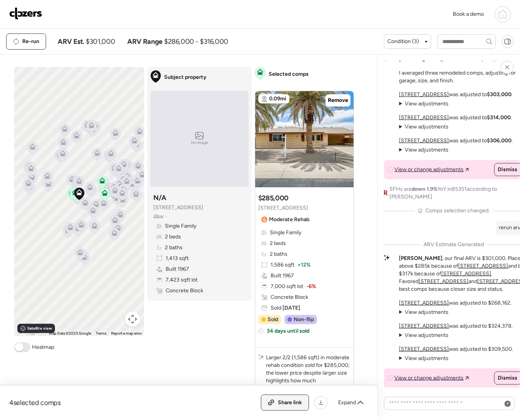 The width and height of the screenshot is (520, 420). Describe the element at coordinates (29, 331) in the screenshot. I see `a: Open this area in Google Maps (opens a new window)` at that location.